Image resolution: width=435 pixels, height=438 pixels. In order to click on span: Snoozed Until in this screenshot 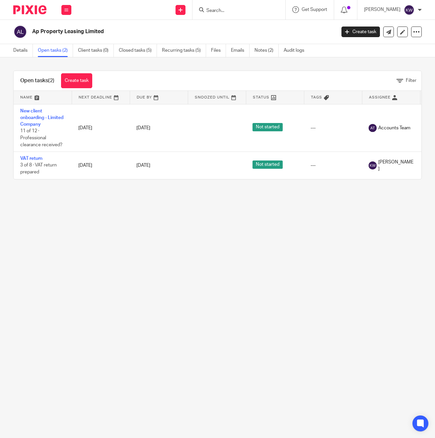, I will do `click(212, 97)`.